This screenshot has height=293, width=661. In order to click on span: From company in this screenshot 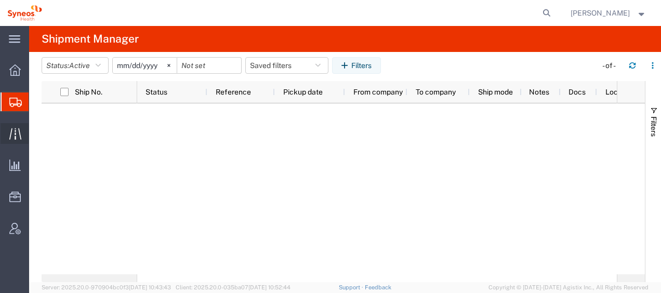, I will do `click(378, 92)`.